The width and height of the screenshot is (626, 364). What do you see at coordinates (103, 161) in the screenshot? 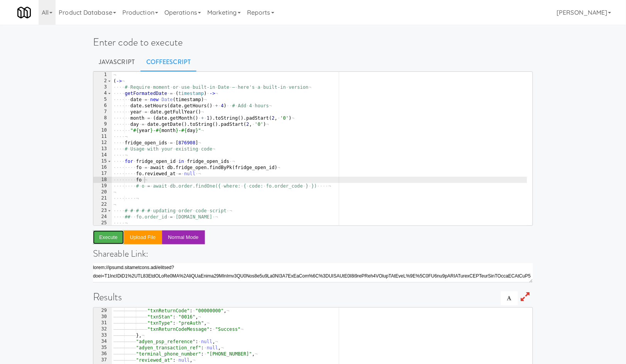
I see `div: 15` at bounding box center [103, 161].